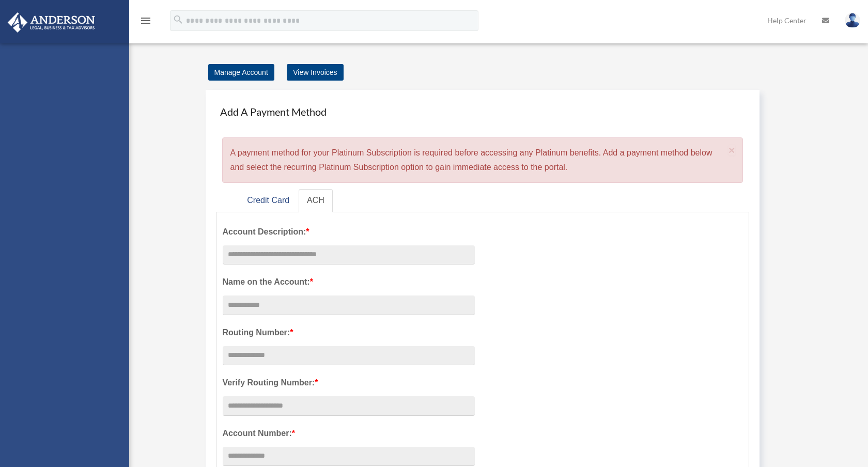 The width and height of the screenshot is (868, 467). I want to click on label: Account Description:, so click(349, 232).